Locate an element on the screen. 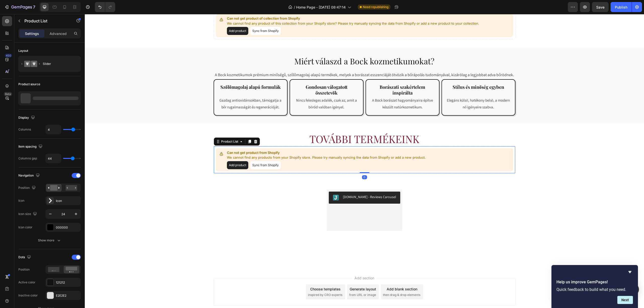 The height and width of the screenshot is (308, 644). div: Layout is located at coordinates (23, 51).